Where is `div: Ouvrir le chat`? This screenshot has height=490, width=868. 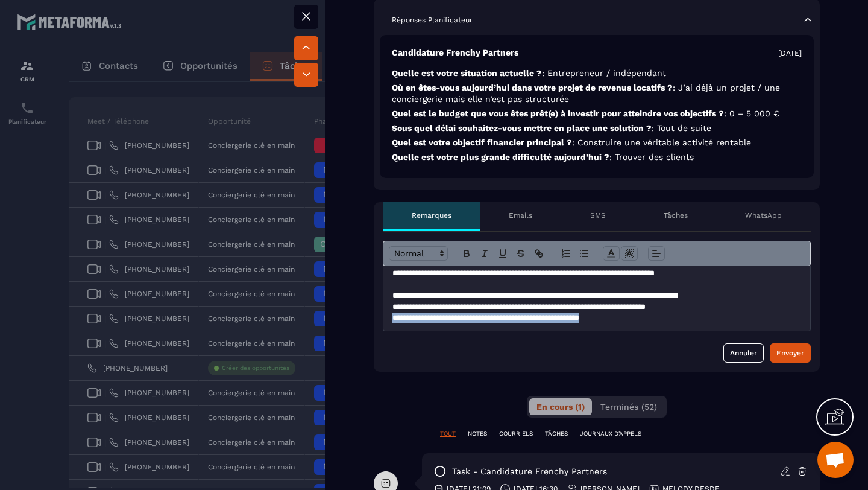
div: Ouvrir le chat is located at coordinates (835, 460).